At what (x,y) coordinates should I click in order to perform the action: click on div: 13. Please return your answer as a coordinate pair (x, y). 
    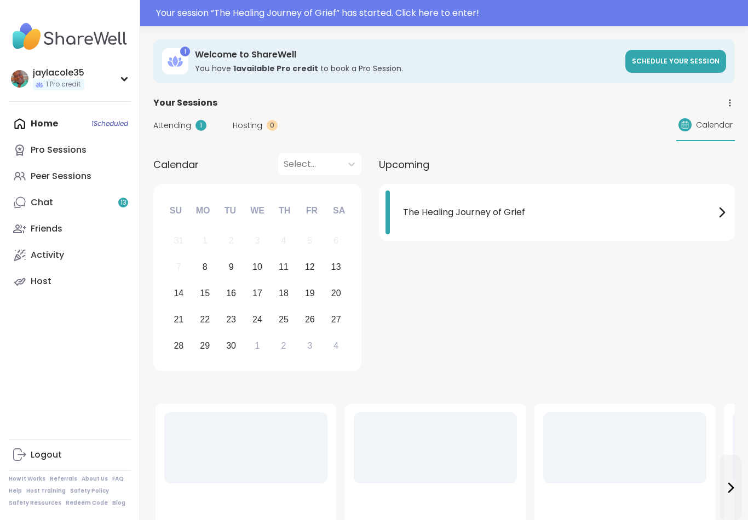
    Looking at the image, I should click on (336, 267).